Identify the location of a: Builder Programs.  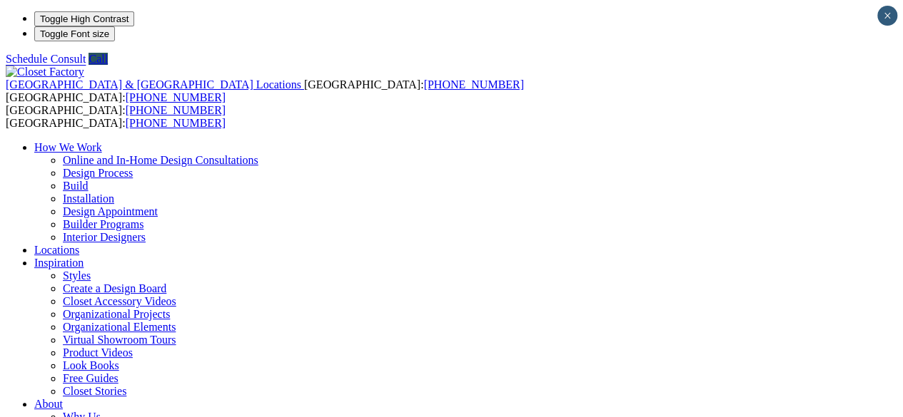
(103, 224).